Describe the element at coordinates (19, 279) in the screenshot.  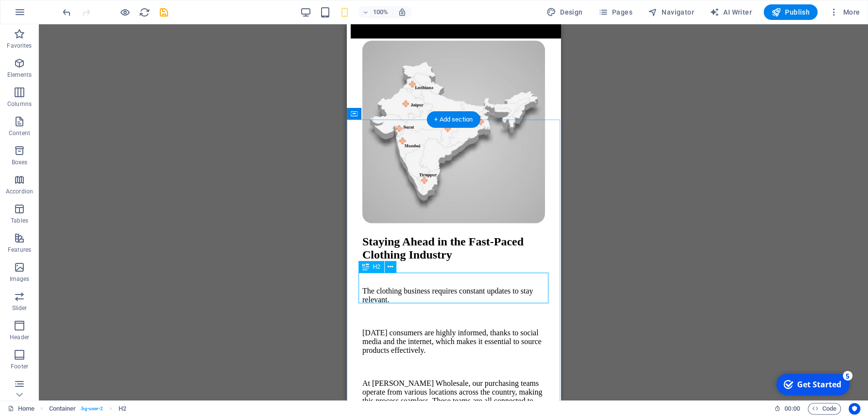
I see `p: Images` at that location.